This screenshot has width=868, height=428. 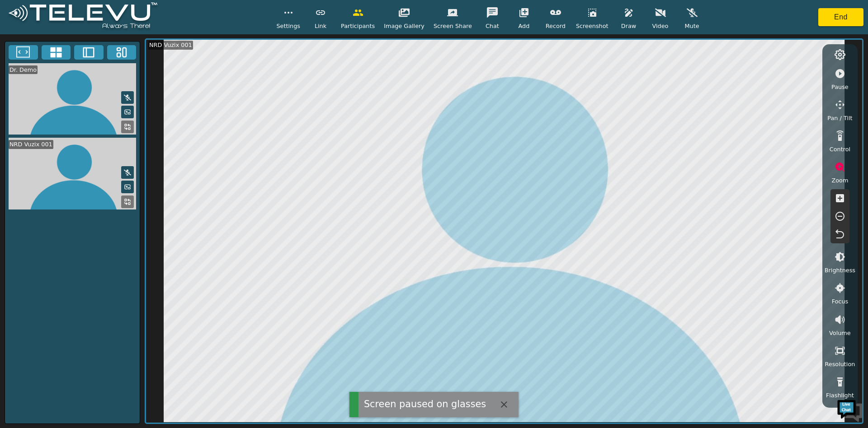 What do you see at coordinates (524, 26) in the screenshot?
I see `span: Add` at bounding box center [524, 26].